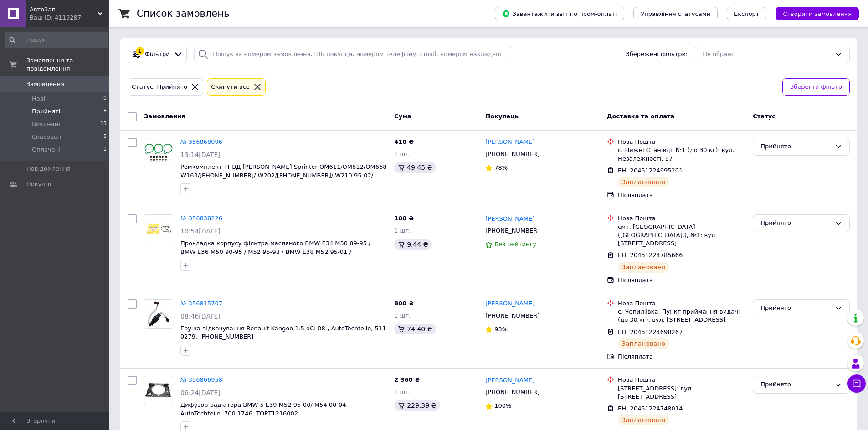  I want to click on button: Завантажити звіт по пром-оплаті, so click(559, 13).